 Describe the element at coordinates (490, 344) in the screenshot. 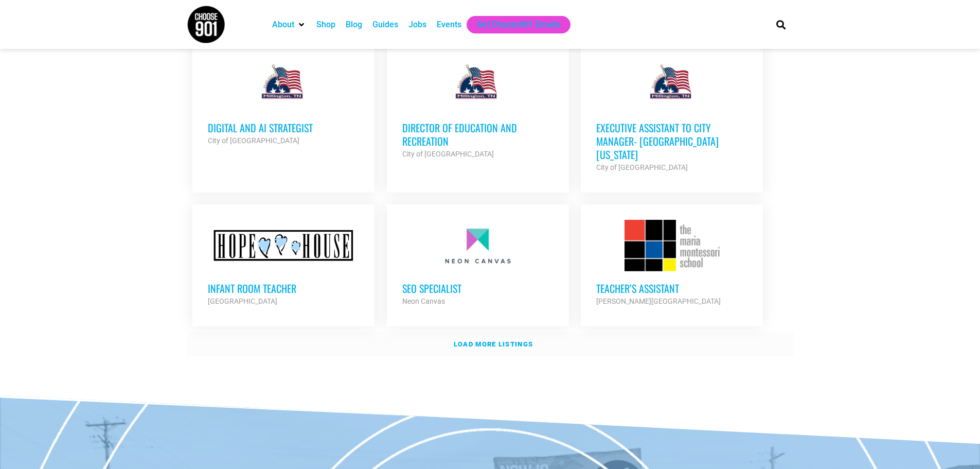

I see `a: Load more listings` at that location.